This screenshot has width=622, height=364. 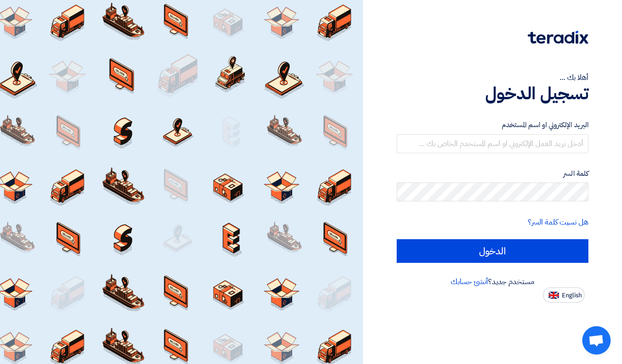 What do you see at coordinates (558, 38) in the screenshot?
I see `img: Teradix logo` at bounding box center [558, 38].